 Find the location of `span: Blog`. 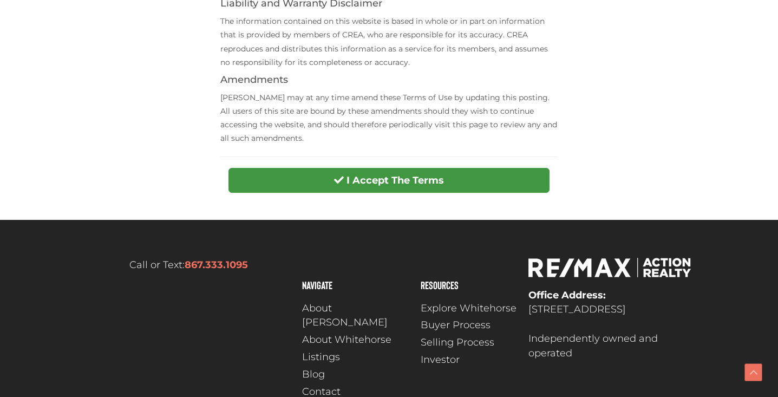

span: Blog is located at coordinates (313, 374).